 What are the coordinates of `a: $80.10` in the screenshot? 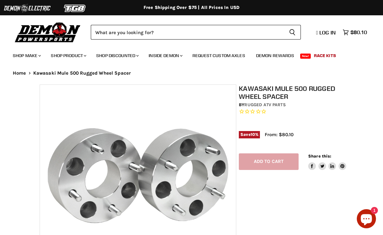 It's located at (355, 32).